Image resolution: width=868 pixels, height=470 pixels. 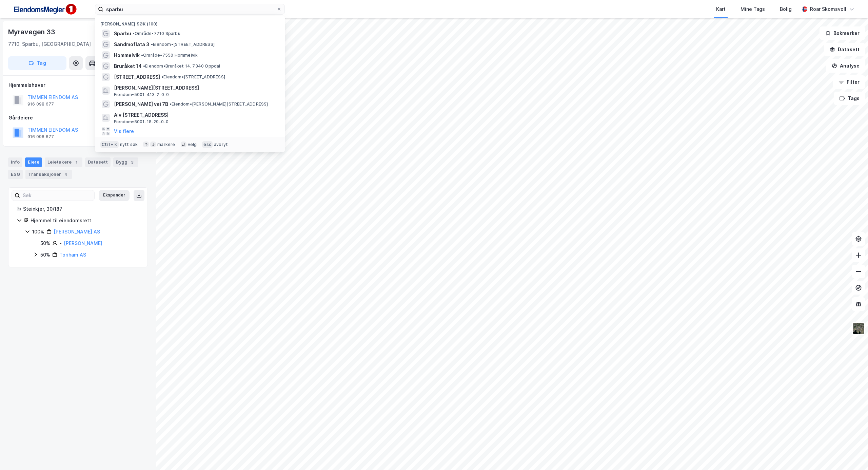 What do you see at coordinates (129, 145) in the screenshot?
I see `div: nytt søk` at bounding box center [129, 145].